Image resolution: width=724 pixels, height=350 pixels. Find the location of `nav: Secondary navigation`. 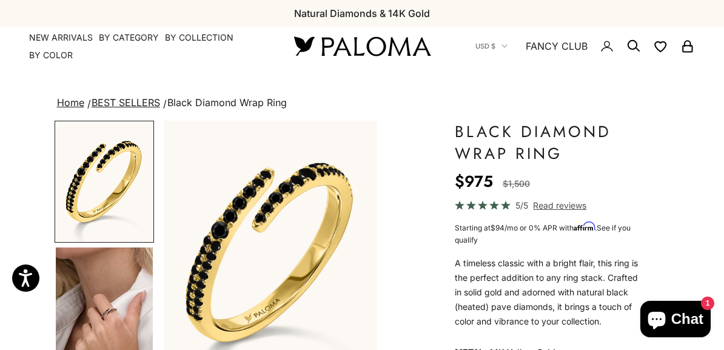

nav: Secondary navigation is located at coordinates (585, 46).